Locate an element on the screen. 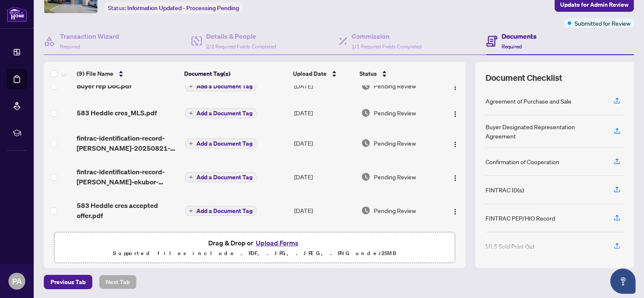 The height and width of the screenshot is (298, 644). span: 583 Heddle cres_MLS.pdf is located at coordinates (117, 113).